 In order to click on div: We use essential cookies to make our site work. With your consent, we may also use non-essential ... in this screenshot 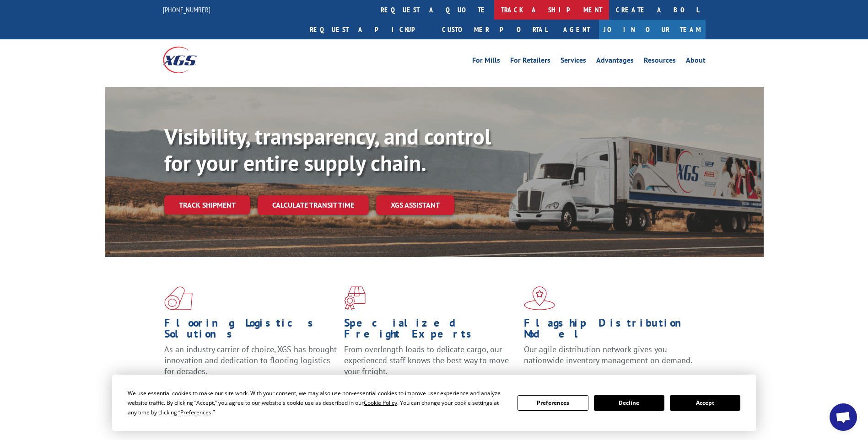, I will do `click(317, 402)`.